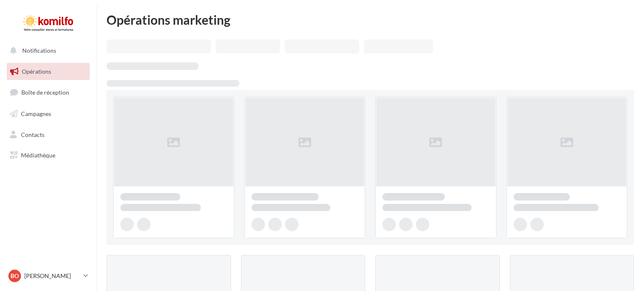 Image resolution: width=644 pixels, height=291 pixels. Describe the element at coordinates (48, 72) in the screenshot. I see `a: Opérations` at that location.